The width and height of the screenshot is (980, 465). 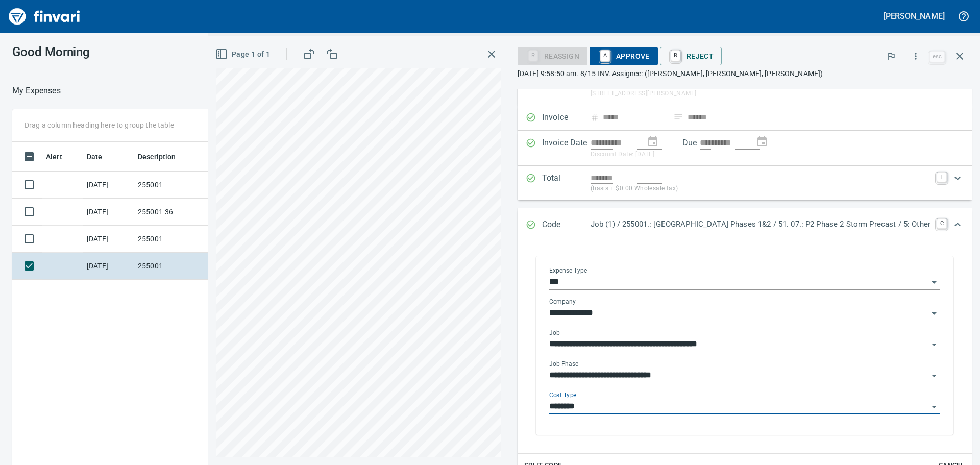 What do you see at coordinates (44, 16) in the screenshot?
I see `a: Finvari` at bounding box center [44, 16].